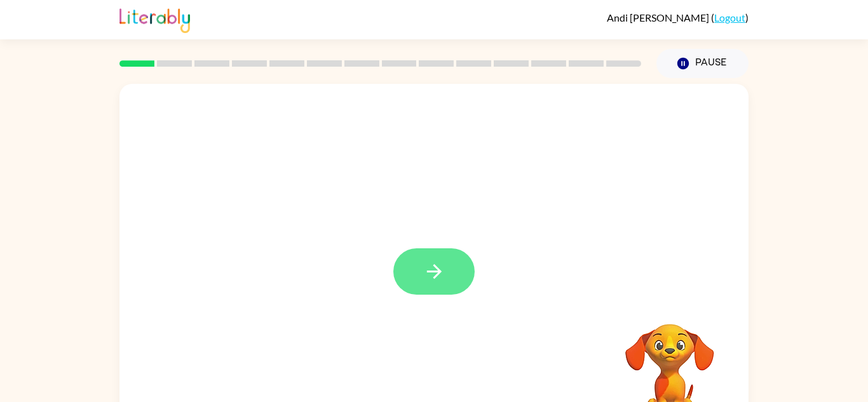 Image resolution: width=868 pixels, height=402 pixels. What do you see at coordinates (702, 64) in the screenshot?
I see `button: Pause` at bounding box center [702, 64].